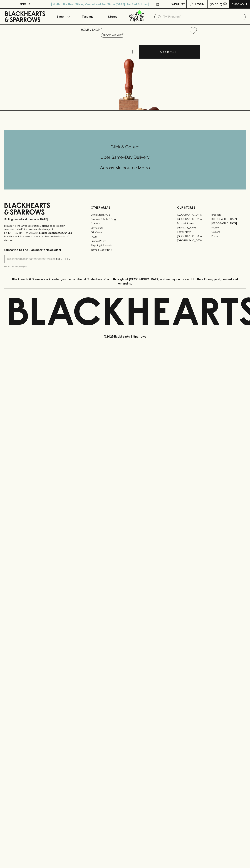 Image resolution: width=250 pixels, height=868 pixels. What do you see at coordinates (39, 250) in the screenshot?
I see `p: Subscribe to The Blackhearts Newsletter` at bounding box center [39, 250].